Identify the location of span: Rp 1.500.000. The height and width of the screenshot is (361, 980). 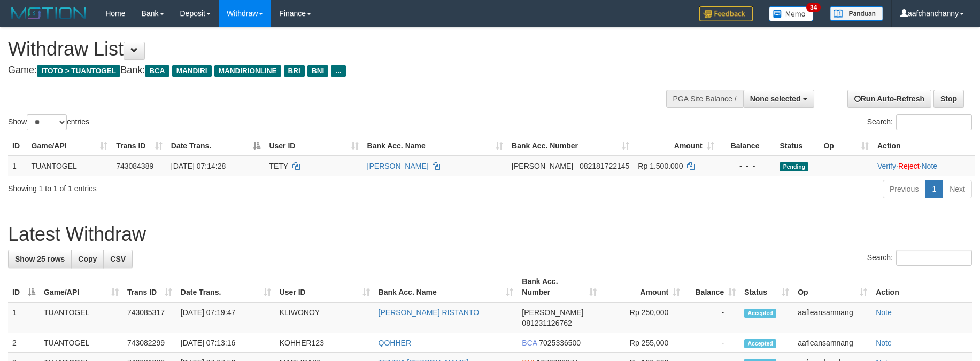
(660, 166).